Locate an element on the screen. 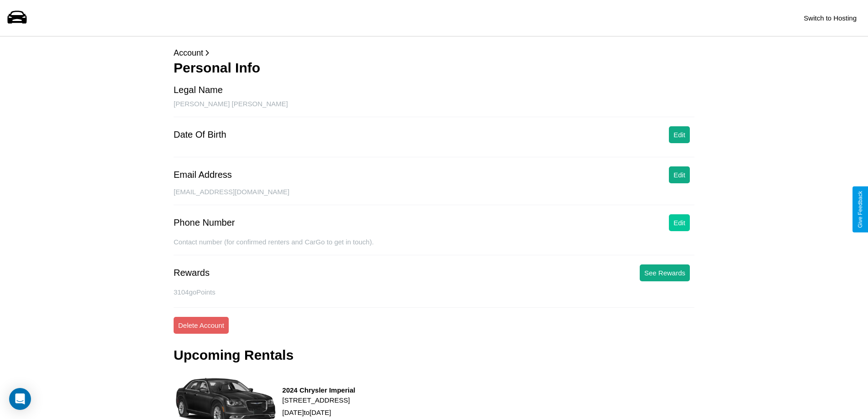 This screenshot has width=868, height=419. div: Rewards is located at coordinates (191, 272).